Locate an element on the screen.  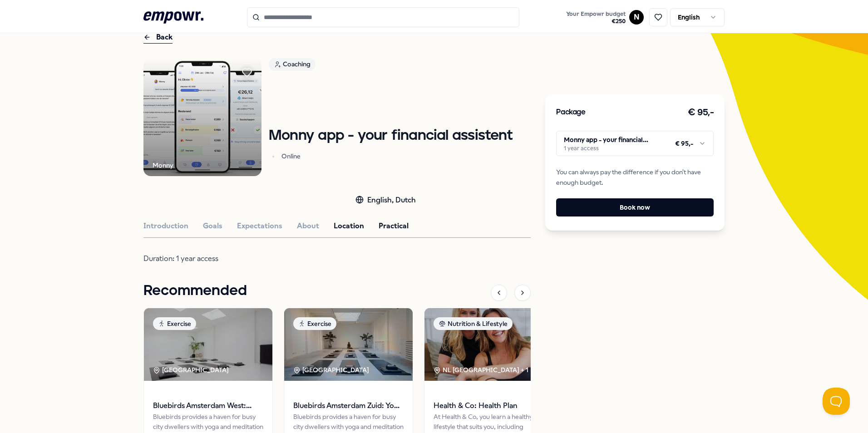
button: Expectations is located at coordinates (259, 226).